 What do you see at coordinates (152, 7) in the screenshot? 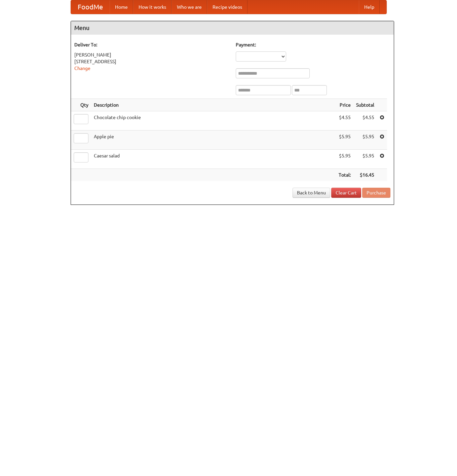
I see `a: How it works` at bounding box center [152, 7].